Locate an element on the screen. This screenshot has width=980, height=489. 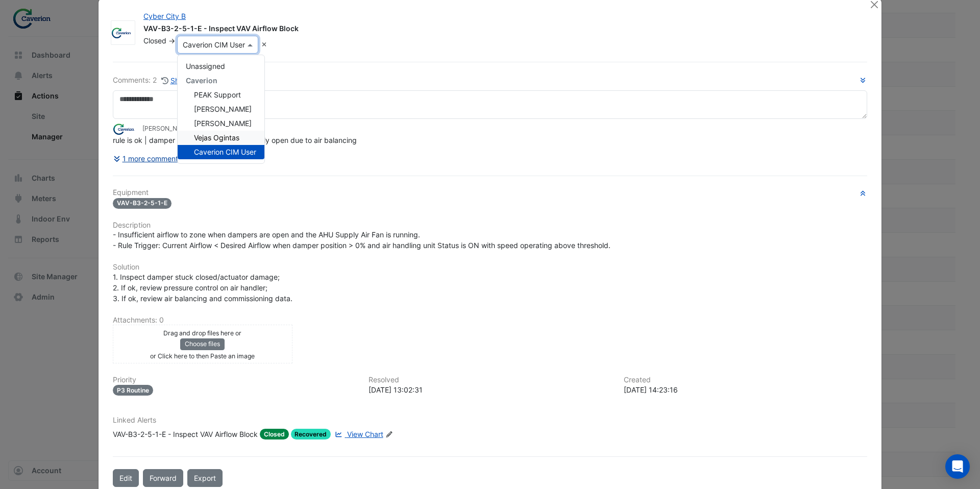
button: Choose files is located at coordinates (202, 344).